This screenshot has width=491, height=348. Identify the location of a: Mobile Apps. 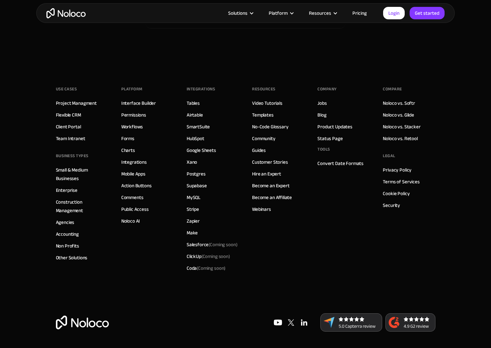
(133, 174).